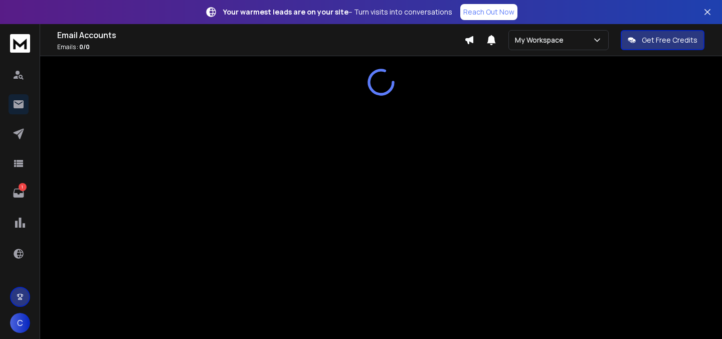 The image size is (722, 339). I want to click on span: C, so click(20, 323).